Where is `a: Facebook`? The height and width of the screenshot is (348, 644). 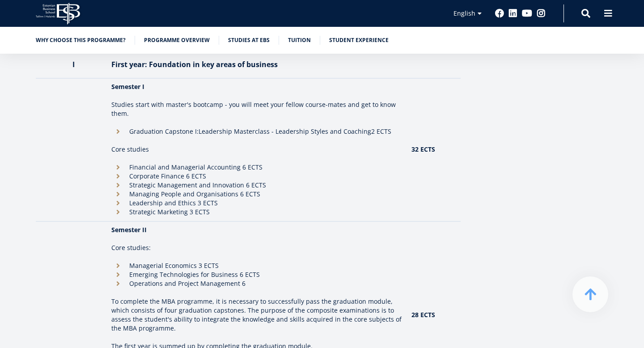
a: Facebook is located at coordinates (499, 14).